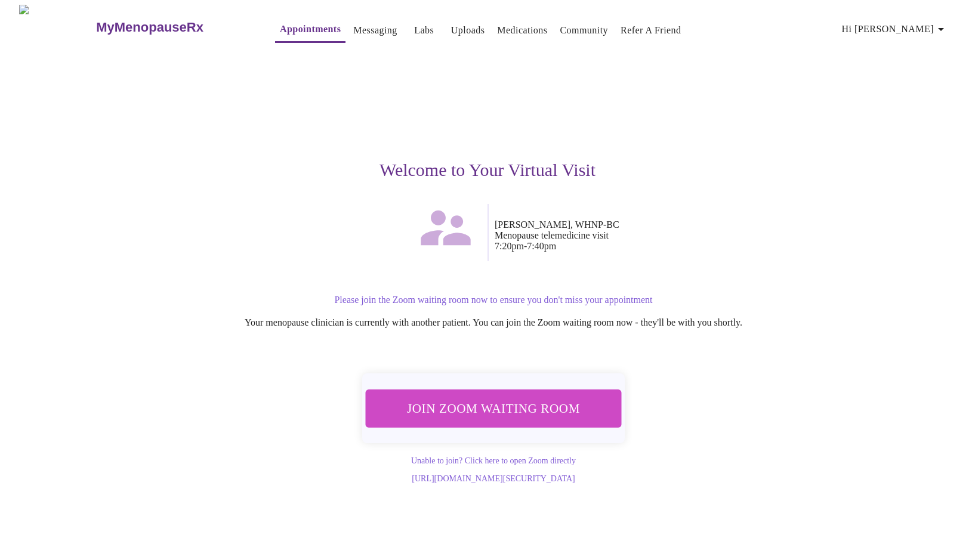 The height and width of the screenshot is (560, 975). I want to click on button: Uploads, so click(468, 31).